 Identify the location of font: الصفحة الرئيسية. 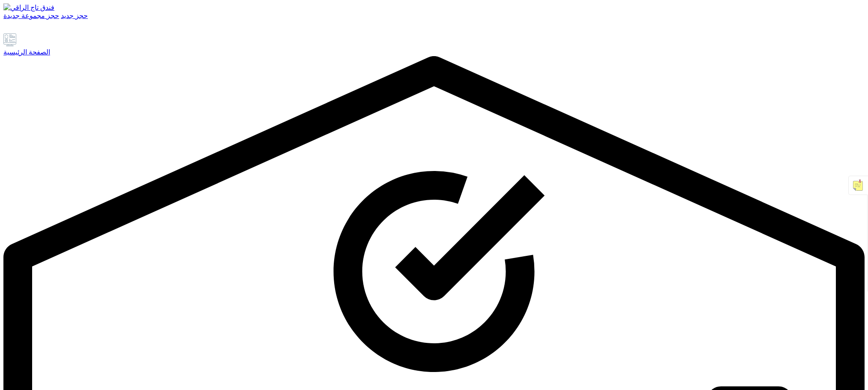
(27, 52).